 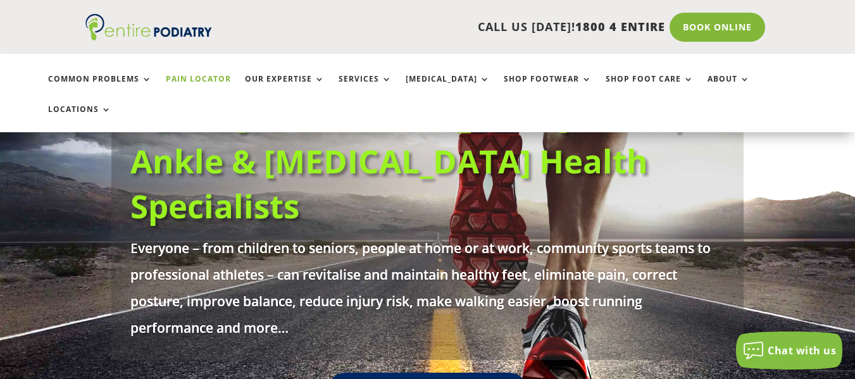 What do you see at coordinates (789, 351) in the screenshot?
I see `button: Chat with us` at bounding box center [789, 351].